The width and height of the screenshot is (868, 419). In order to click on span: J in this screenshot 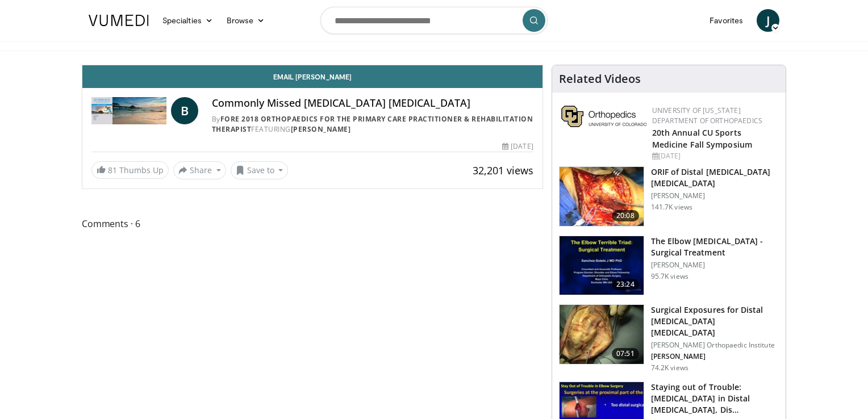, I will do `click(768, 20)`.